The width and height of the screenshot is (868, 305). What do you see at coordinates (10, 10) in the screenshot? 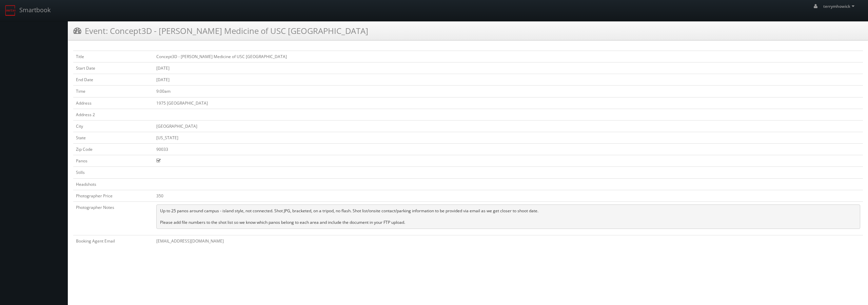
I see `img: smartbook-logo.png` at bounding box center [10, 10].